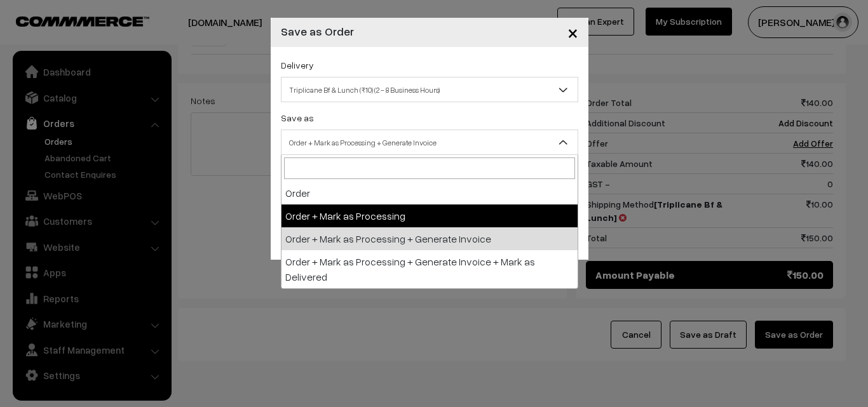  I want to click on li: Order + Mark as Processing + Generate Invoice, so click(430, 239).